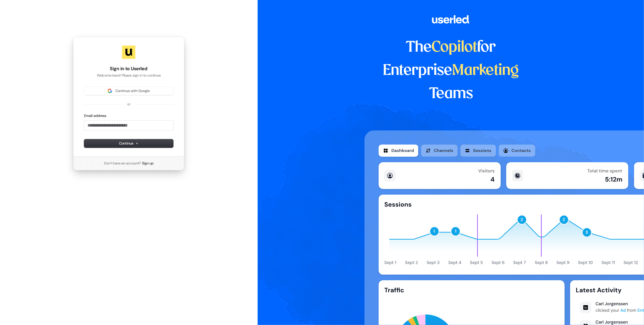 This screenshot has height=325, width=644. Describe the element at coordinates (110, 91) in the screenshot. I see `img: Sign in with Google` at that location.